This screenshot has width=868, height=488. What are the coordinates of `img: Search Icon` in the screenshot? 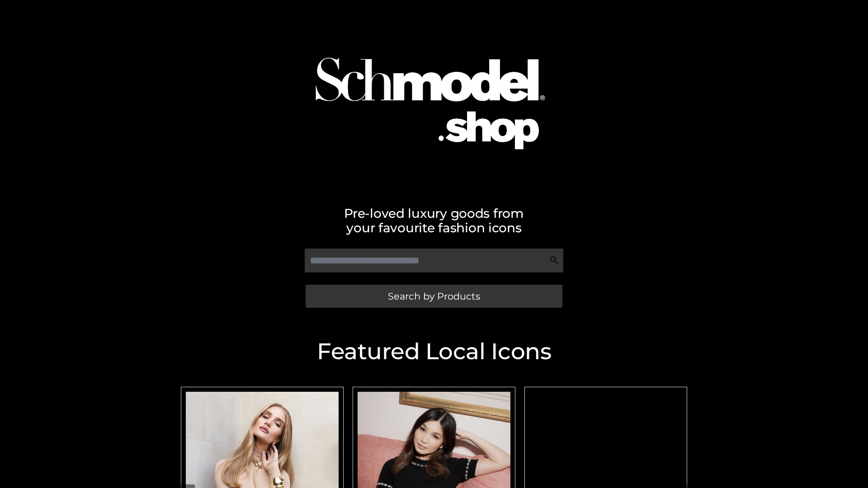 It's located at (554, 260).